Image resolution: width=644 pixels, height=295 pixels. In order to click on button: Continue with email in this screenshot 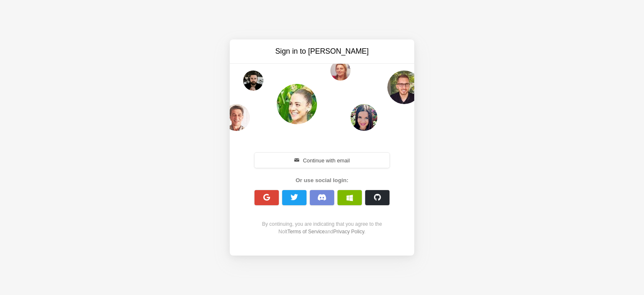, I will do `click(322, 160)`.